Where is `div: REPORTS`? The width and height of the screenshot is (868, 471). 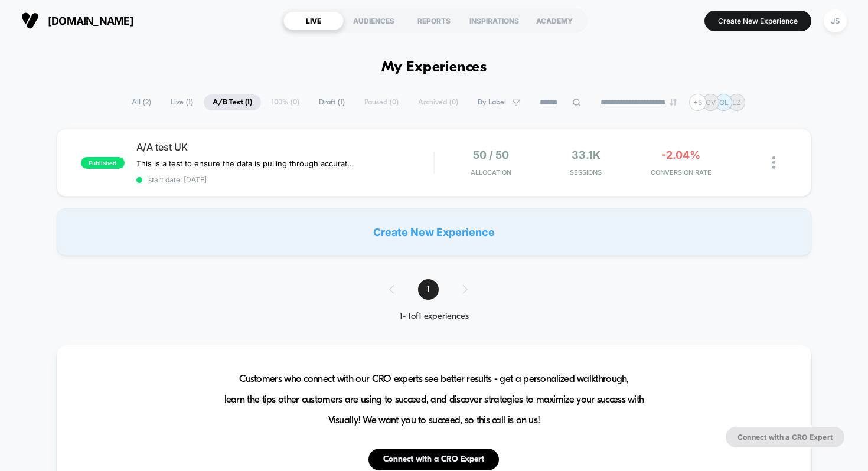 div: REPORTS is located at coordinates (434, 21).